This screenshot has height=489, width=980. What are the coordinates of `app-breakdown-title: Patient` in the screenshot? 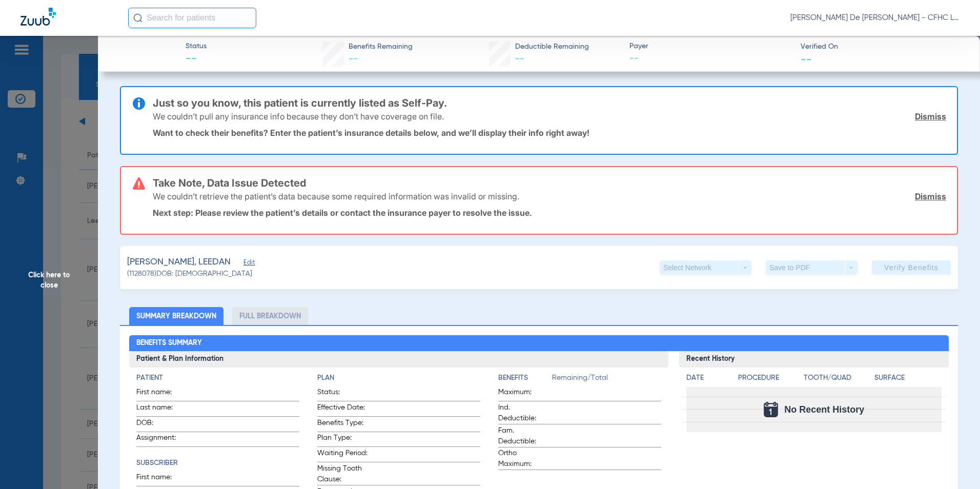 It's located at (217, 378).